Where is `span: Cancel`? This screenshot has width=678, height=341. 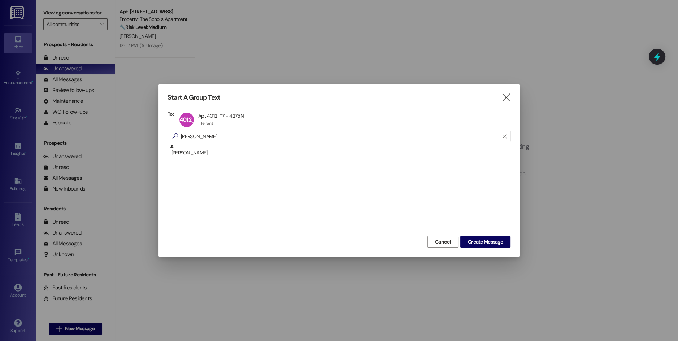 span: Cancel is located at coordinates (443, 242).